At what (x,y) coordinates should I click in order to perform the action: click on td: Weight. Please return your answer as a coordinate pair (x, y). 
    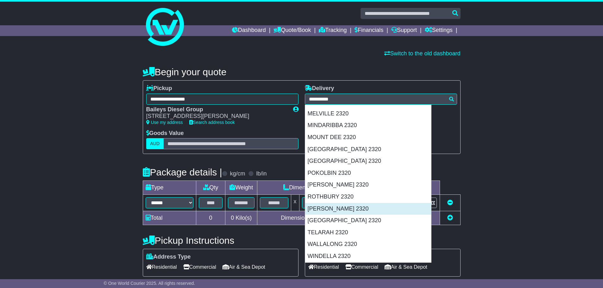
    Looking at the image, I should click on (241, 188).